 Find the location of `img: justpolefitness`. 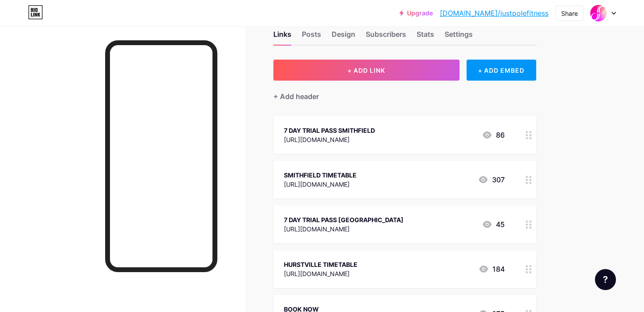

img: justpolefitness is located at coordinates (599, 13).